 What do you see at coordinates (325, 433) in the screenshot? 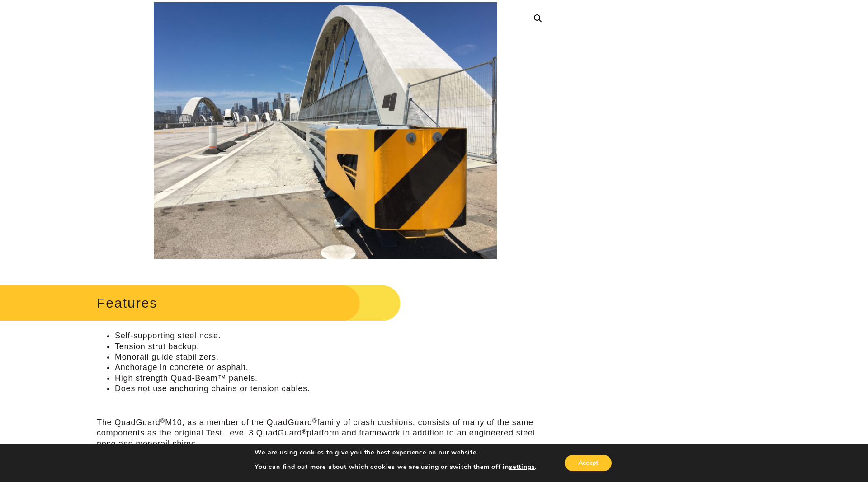
I see `p: The QuadGuard M10, as a member of the QuadGuard family of crash cushions, consists of many of the...` at bounding box center [325, 433].